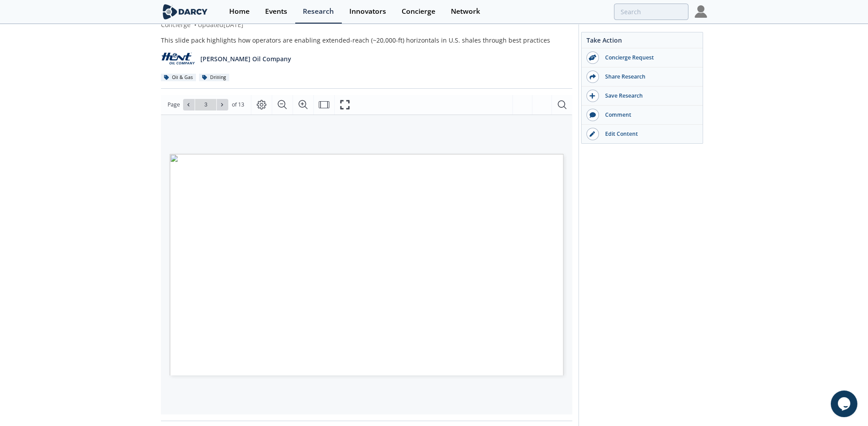  I want to click on img: logo-wide.svg, so click(185, 11).